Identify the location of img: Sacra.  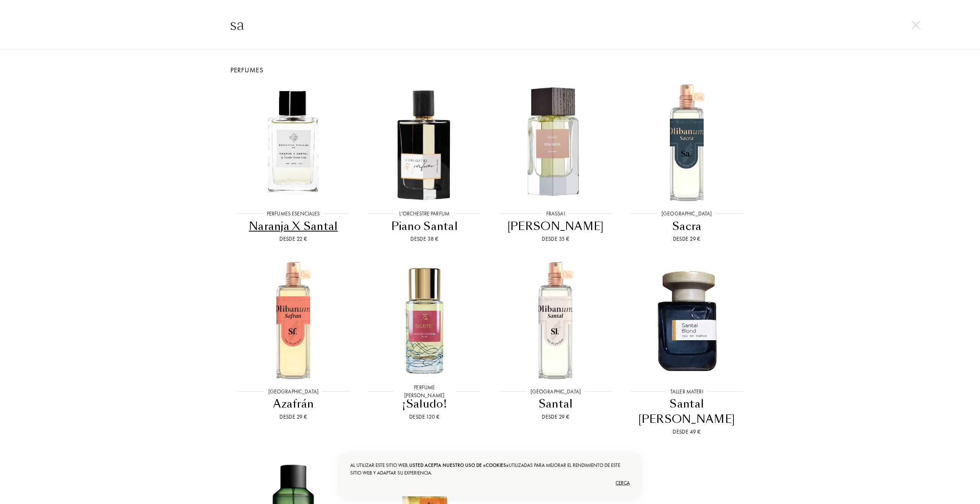
(687, 143).